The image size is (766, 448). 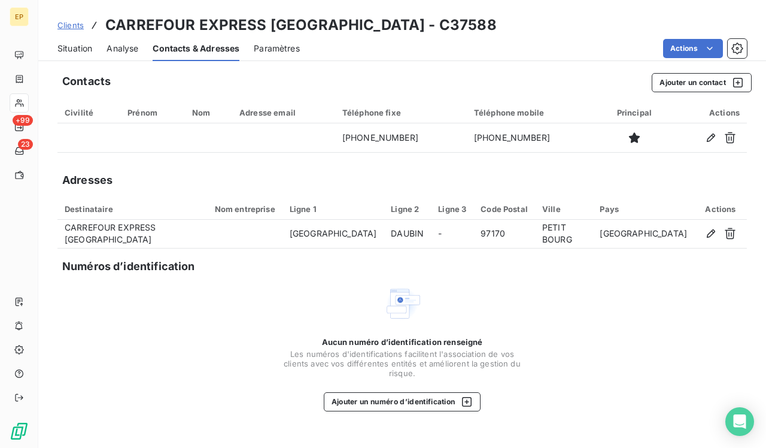 What do you see at coordinates (284, 113) in the screenshot?
I see `div: Adresse email` at bounding box center [284, 113].